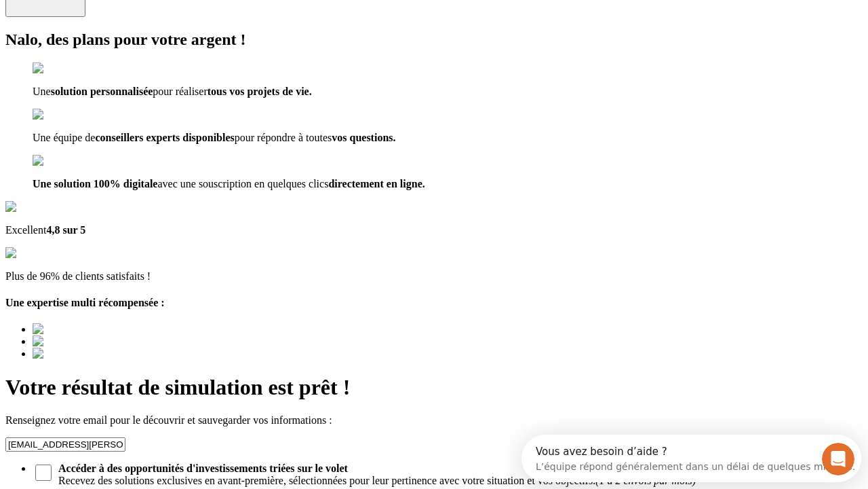 This screenshot has height=489, width=868. Describe the element at coordinates (39, 253) in the screenshot. I see `img: reviews stars` at that location.